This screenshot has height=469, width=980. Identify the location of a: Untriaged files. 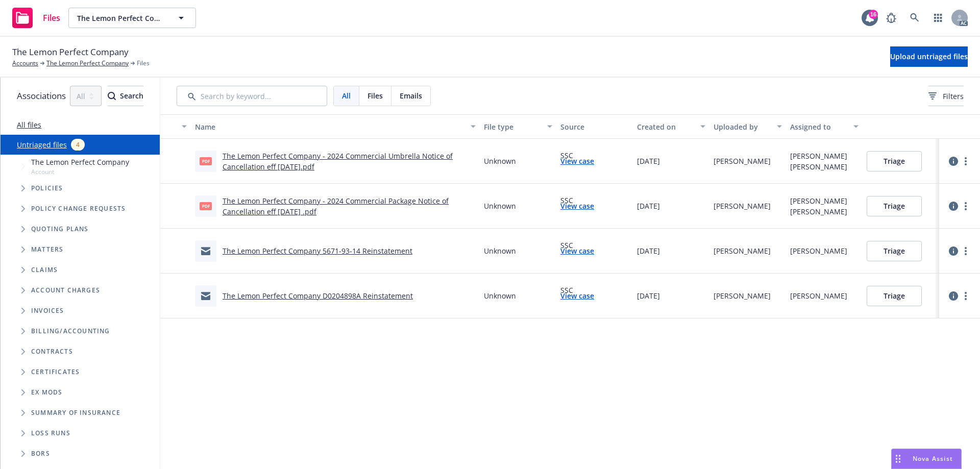
(41, 145).